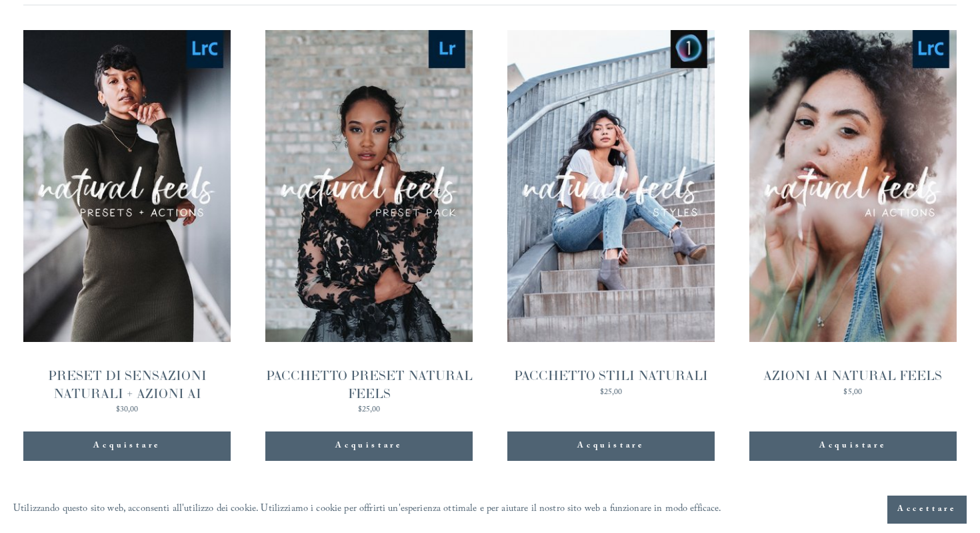  What do you see at coordinates (853, 393) in the screenshot?
I see `font: $5,00` at bounding box center [853, 393].